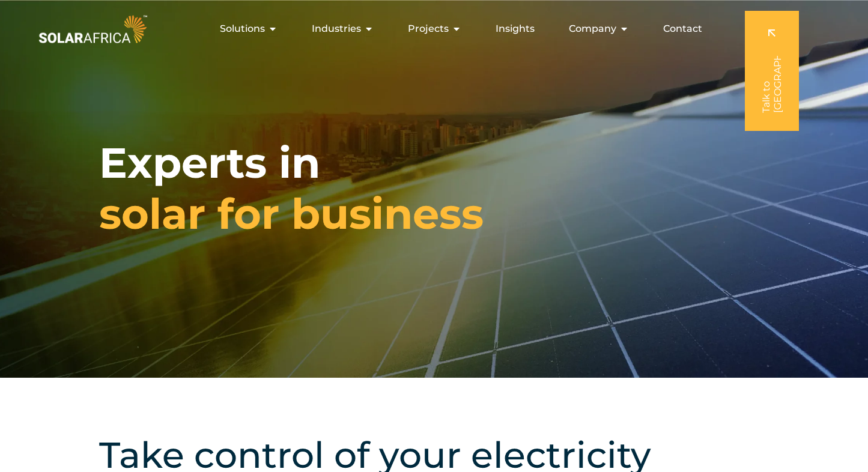 This screenshot has height=472, width=868. I want to click on nav: Menu, so click(431, 29).